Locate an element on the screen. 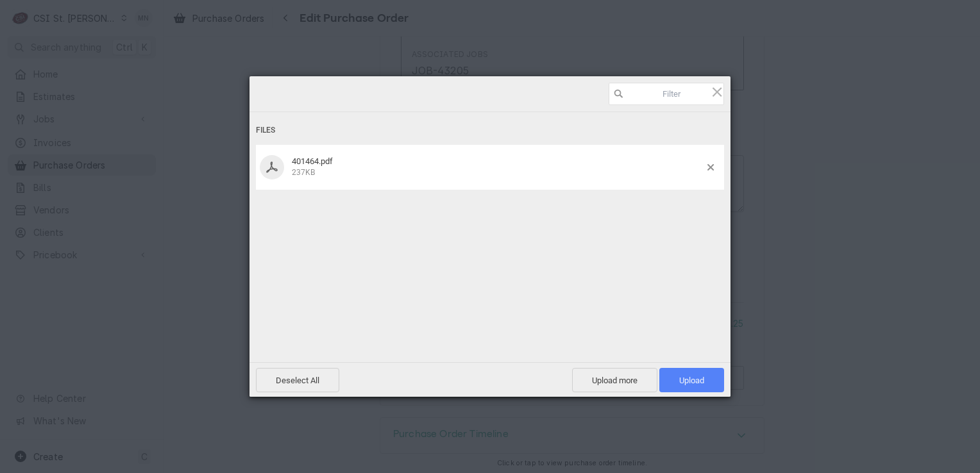 The height and width of the screenshot is (473, 980). span: Click here or hit ESC to close picker is located at coordinates (718, 92).